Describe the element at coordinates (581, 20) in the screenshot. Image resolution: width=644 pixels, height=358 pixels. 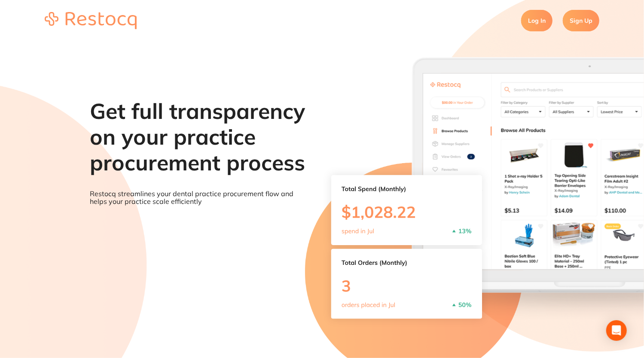
I see `a: Sign Up` at that location.